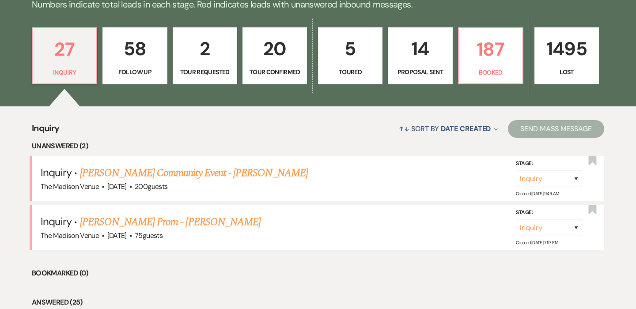 This screenshot has height=309, width=636. Describe the element at coordinates (491, 72) in the screenshot. I see `p: Booked` at that location.